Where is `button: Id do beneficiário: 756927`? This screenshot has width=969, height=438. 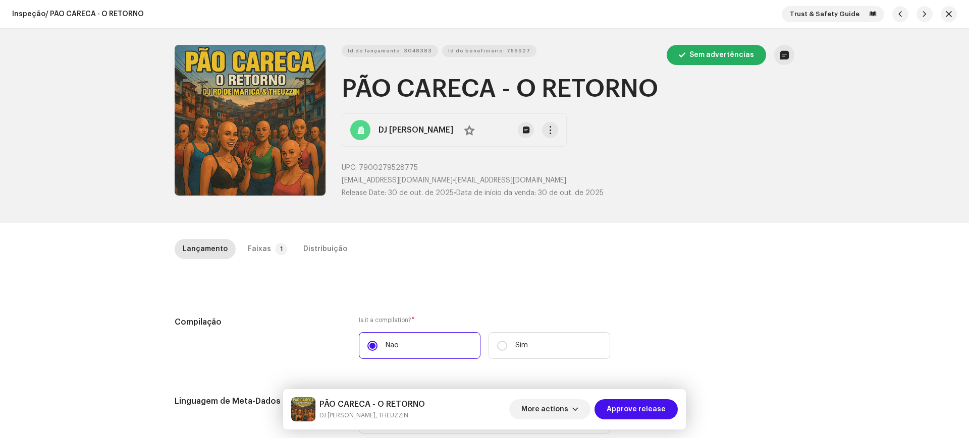
button: Id do beneficiário: 756927 is located at coordinates (489, 51).